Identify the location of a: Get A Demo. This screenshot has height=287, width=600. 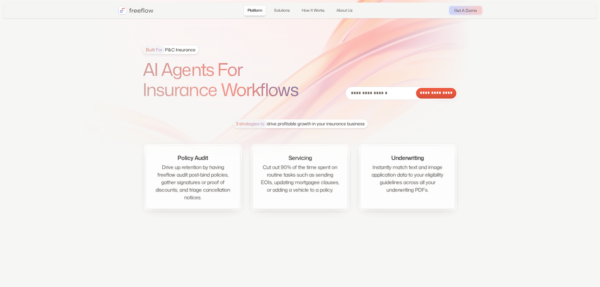
(466, 10).